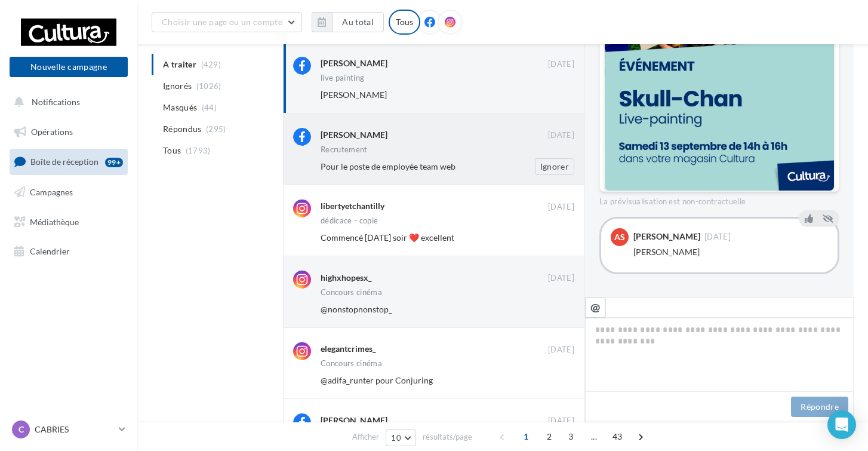 Image resolution: width=868 pixels, height=451 pixels. I want to click on div: highxhopesx_, so click(346, 278).